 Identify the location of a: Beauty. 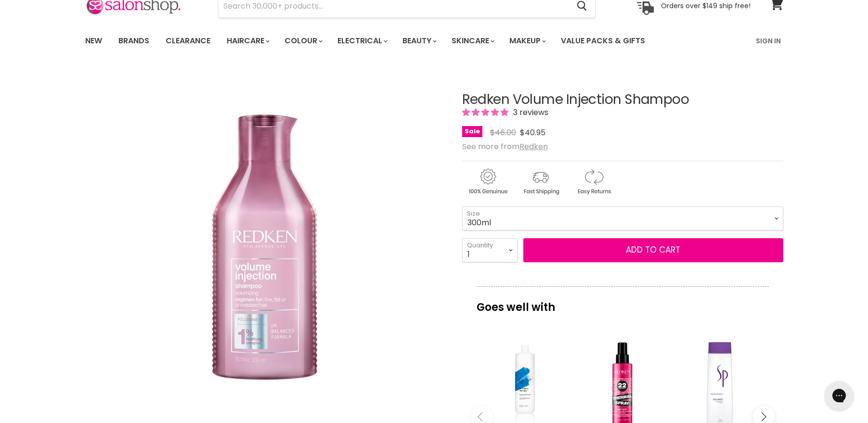
(419, 41).